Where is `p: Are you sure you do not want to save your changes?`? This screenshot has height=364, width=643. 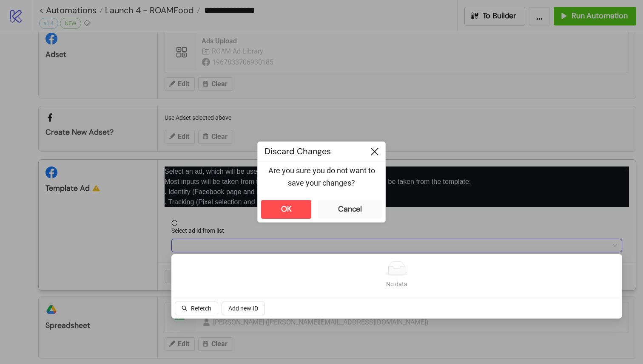
p: Are you sure you do not want to save your changes? is located at coordinates (322, 177).